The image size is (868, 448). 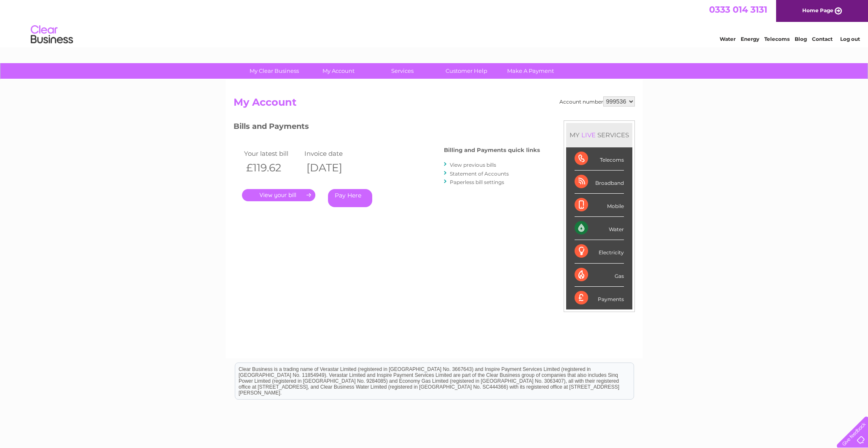 What do you see at coordinates (52, 34) in the screenshot?
I see `img: logo.png` at bounding box center [52, 34].